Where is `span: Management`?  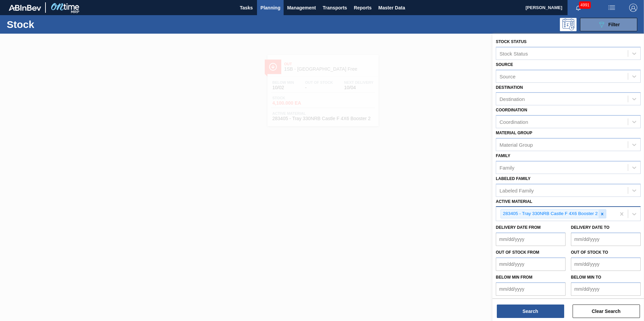 span: Management is located at coordinates (302, 8).